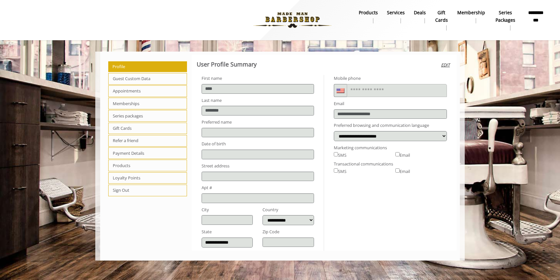 This screenshot has height=280, width=560. Describe the element at coordinates (292, 20) in the screenshot. I see `img: Made Man Barbershop logo` at that location.